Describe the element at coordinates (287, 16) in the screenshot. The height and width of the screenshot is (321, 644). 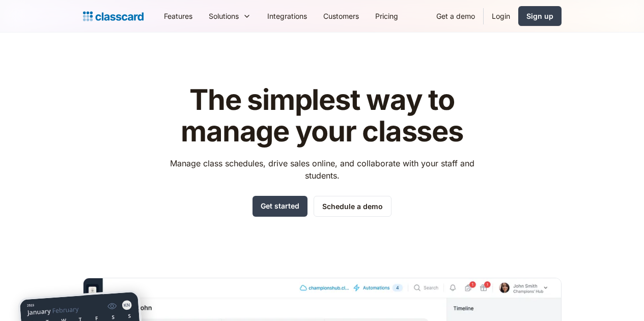
I see `a: Integrations` at that location.